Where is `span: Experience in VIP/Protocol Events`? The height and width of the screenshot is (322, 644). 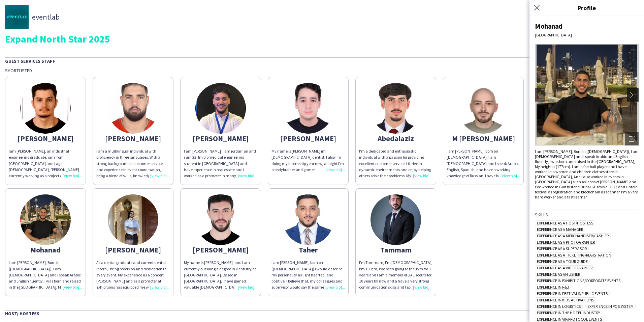
span: Experience in VIP/Protocol Events is located at coordinates (570, 319).